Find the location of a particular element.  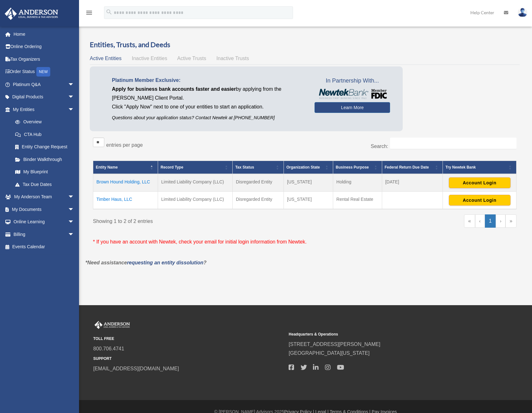

a: My Anderson Teamarrow_drop_down is located at coordinates (44, 197).